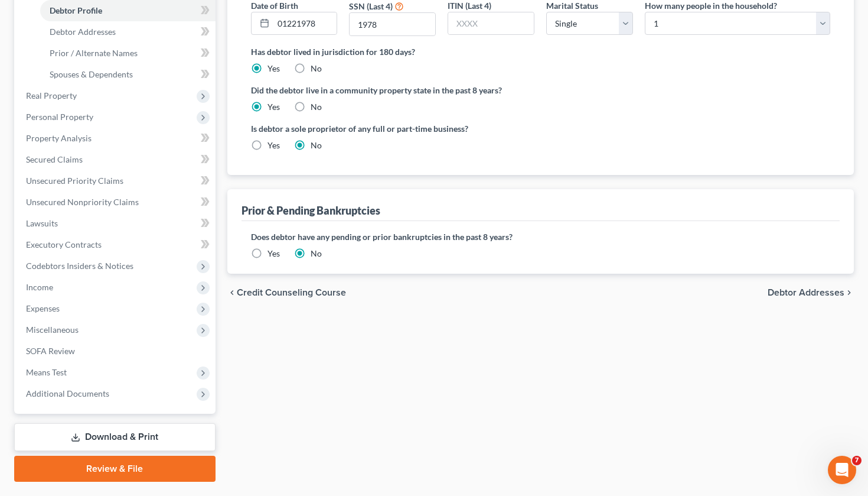  What do you see at coordinates (128, 32) in the screenshot?
I see `a: Debtor Addresses` at bounding box center [128, 32].